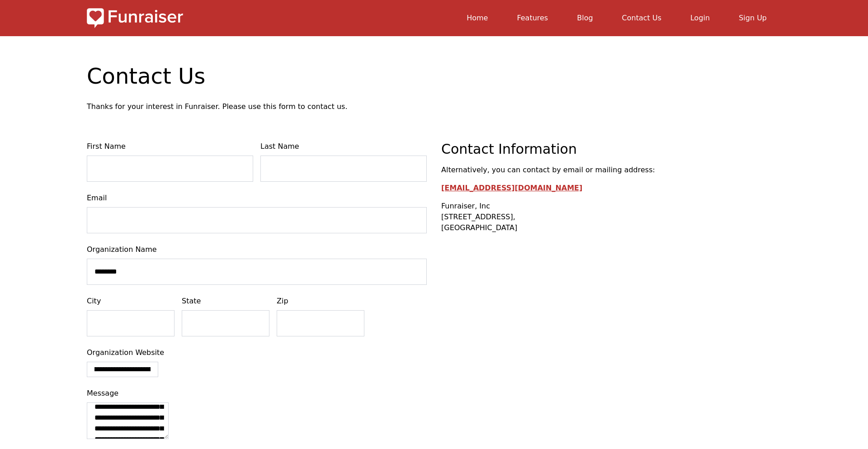 This screenshot has width=868, height=449. Describe the element at coordinates (532, 18) in the screenshot. I see `a: Features` at that location.